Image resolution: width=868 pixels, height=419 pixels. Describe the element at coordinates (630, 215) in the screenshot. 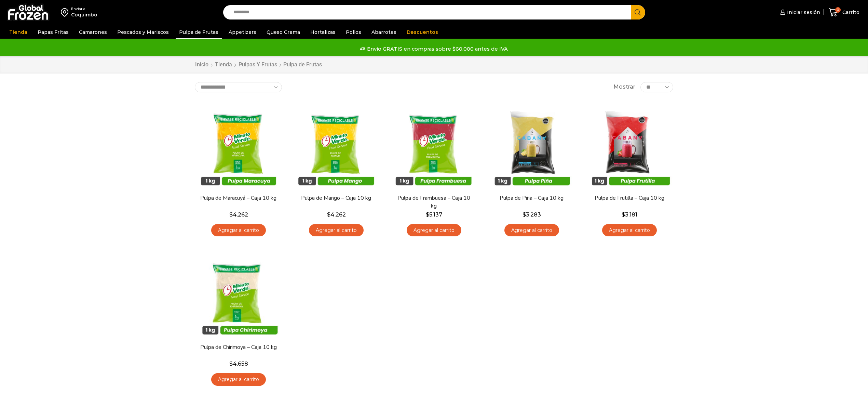

I see `bdi: 3.181` at that location.